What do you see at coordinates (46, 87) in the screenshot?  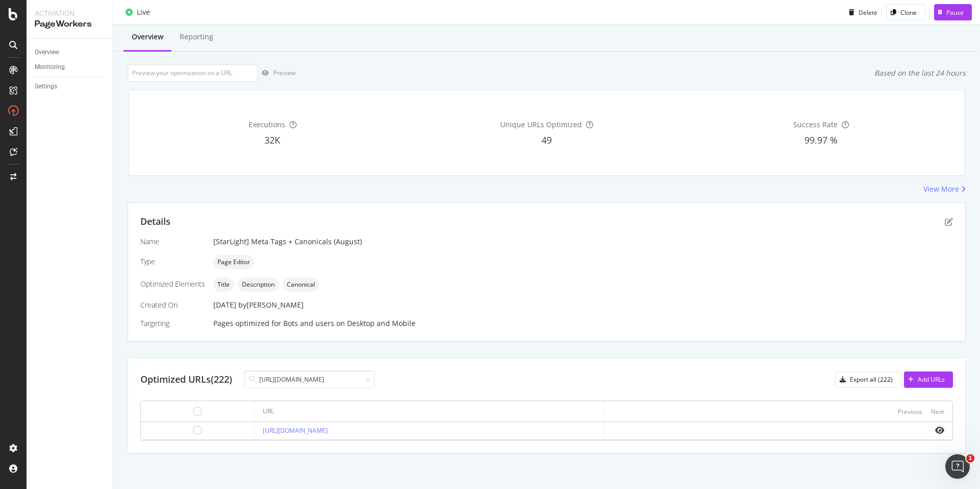 I see `div: Settings` at bounding box center [46, 87].